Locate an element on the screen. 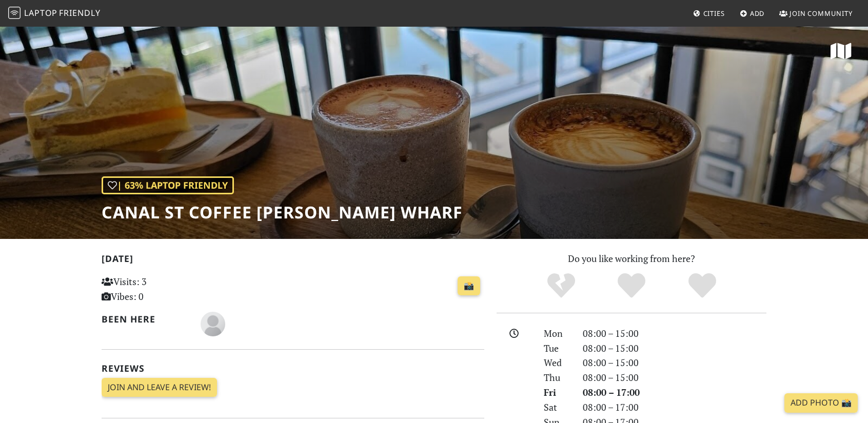 The image size is (868, 423). span: Join Community is located at coordinates (821, 14).